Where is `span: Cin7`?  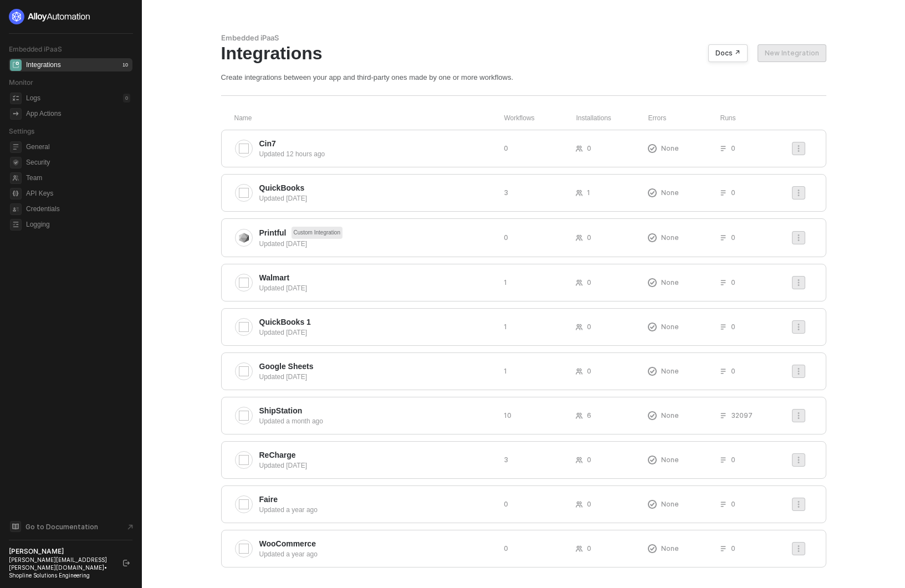
span: Cin7 is located at coordinates (268, 143).